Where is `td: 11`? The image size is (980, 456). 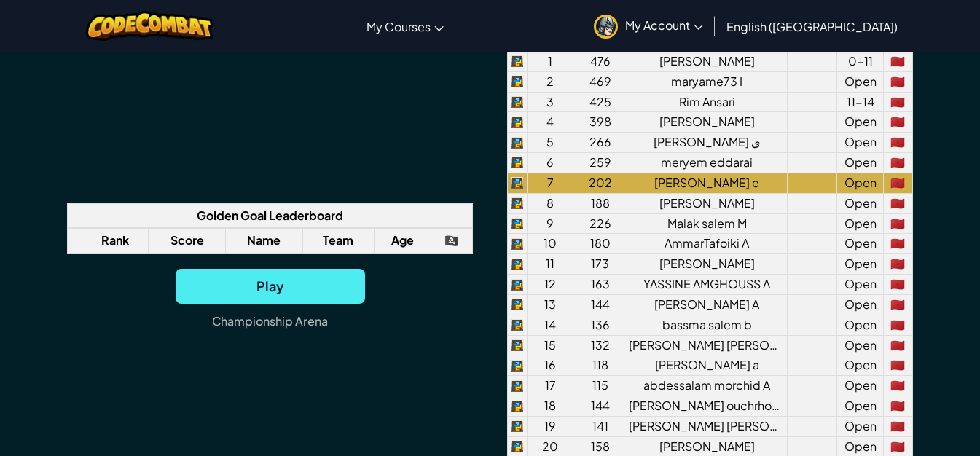 td: 11 is located at coordinates (550, 265).